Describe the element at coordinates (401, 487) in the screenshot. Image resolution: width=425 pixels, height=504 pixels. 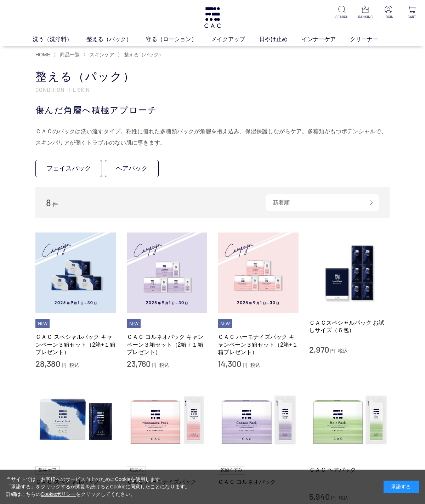
I see `div: 承諾する` at that location.